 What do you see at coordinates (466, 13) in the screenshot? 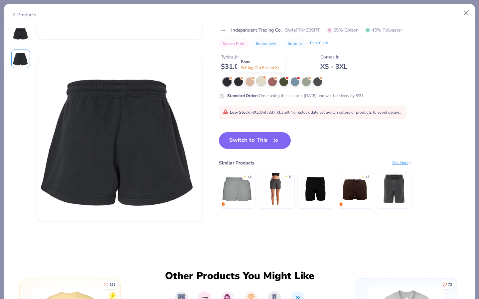
I see `button: Close` at bounding box center [466, 13].